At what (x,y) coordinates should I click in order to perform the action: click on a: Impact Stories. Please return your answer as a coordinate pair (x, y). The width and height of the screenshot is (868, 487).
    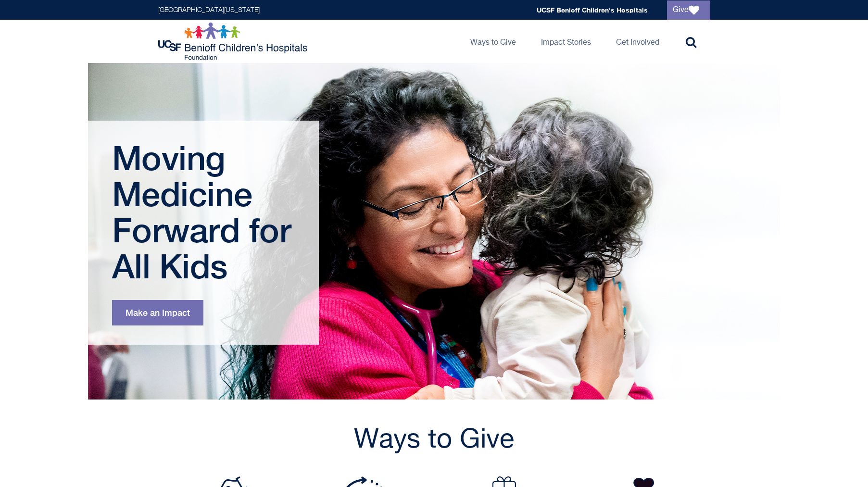
    Looking at the image, I should click on (566, 41).